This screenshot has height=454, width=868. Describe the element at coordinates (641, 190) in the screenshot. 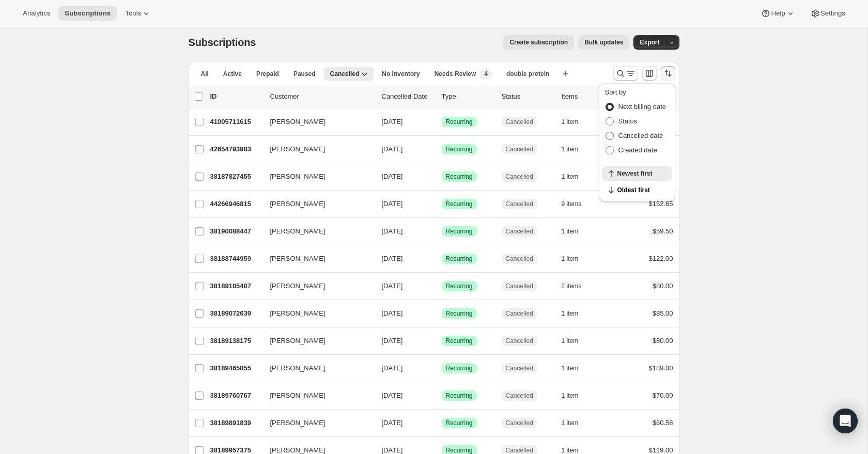

I see `span: Oldest first` at that location.